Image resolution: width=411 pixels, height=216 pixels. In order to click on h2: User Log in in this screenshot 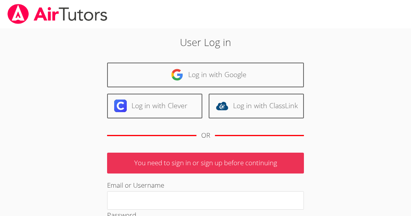, I will do `click(205, 42)`.